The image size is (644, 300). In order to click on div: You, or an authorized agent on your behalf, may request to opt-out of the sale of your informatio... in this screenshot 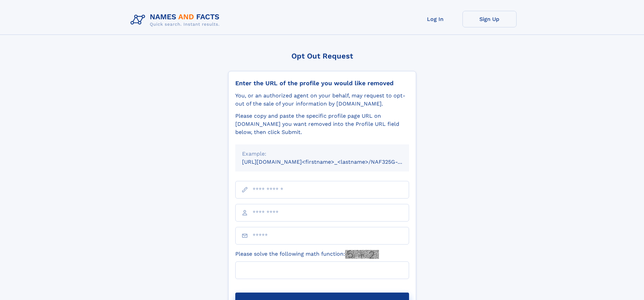, I will do `click(322, 100)`.